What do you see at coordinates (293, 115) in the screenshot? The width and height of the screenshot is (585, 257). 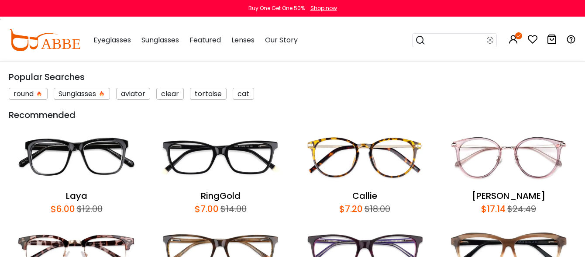 I see `div: Recommended` at bounding box center [293, 115].